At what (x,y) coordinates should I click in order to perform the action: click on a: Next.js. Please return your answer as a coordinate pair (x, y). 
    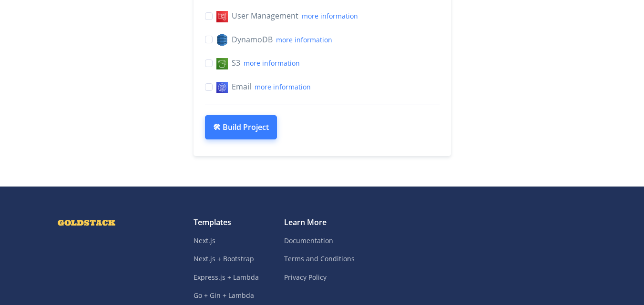
    Looking at the image, I should click on (232, 241).